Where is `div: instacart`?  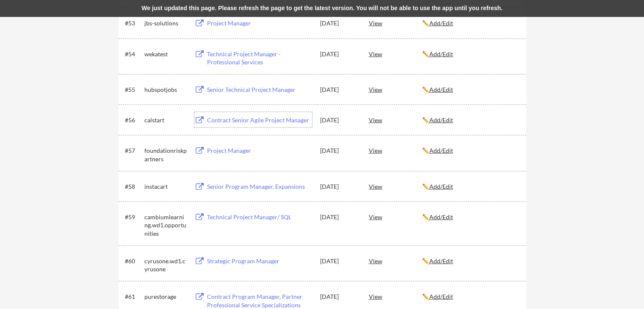 div: instacart is located at coordinates (165, 187).